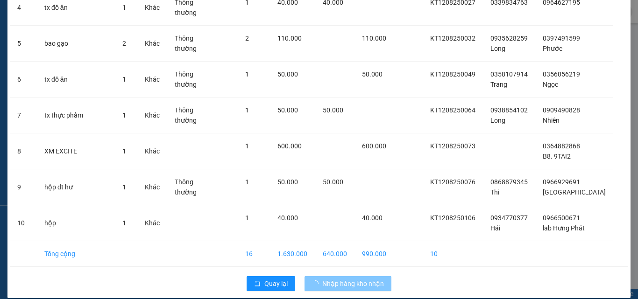 The height and width of the screenshot is (299, 638). I want to click on div: 0919357252, so click(41, 26).